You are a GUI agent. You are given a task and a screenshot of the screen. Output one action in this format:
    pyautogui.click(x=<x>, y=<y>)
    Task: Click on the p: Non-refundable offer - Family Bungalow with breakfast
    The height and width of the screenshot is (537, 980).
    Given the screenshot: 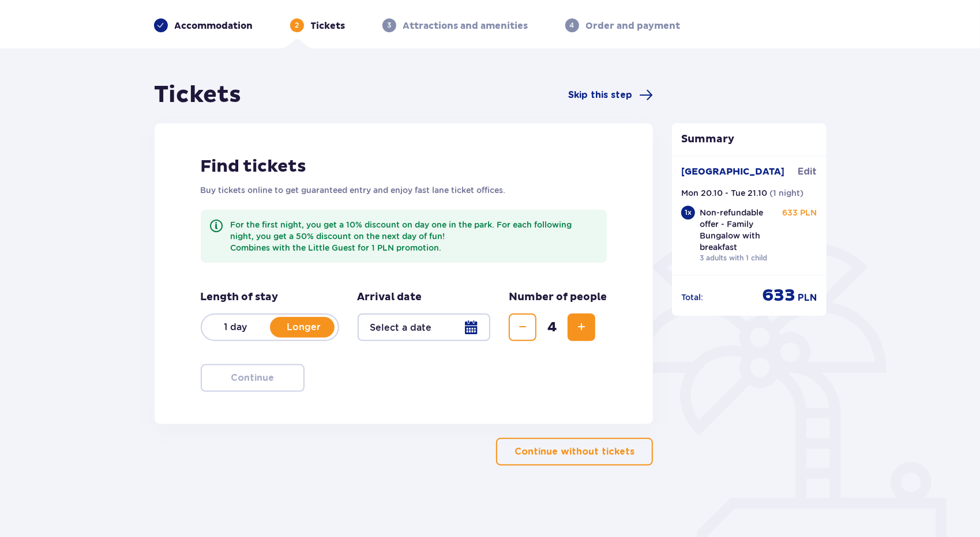 What is the action you would take?
    pyautogui.click(x=739, y=230)
    